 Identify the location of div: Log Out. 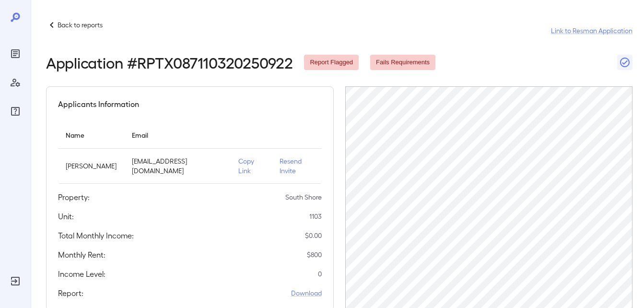
(15, 281).